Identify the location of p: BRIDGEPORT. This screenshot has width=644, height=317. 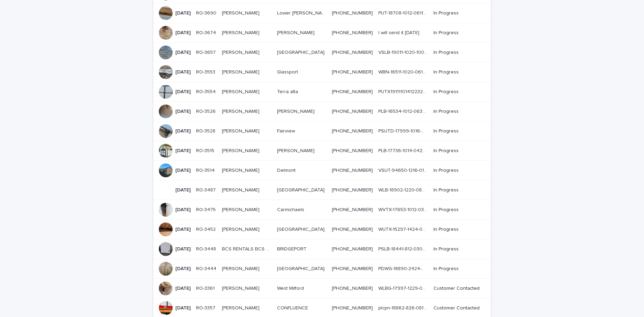
(293, 248).